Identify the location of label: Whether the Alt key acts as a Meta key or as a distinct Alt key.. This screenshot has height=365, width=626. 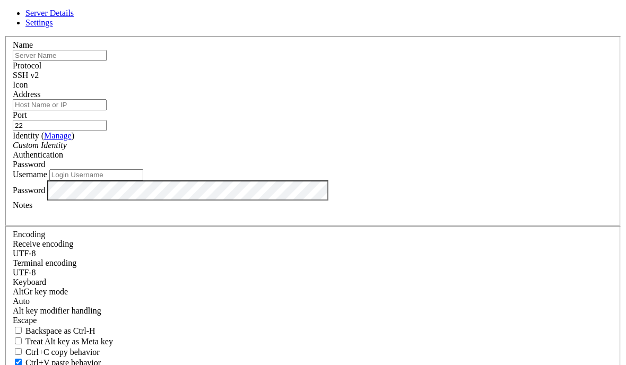
(63, 341).